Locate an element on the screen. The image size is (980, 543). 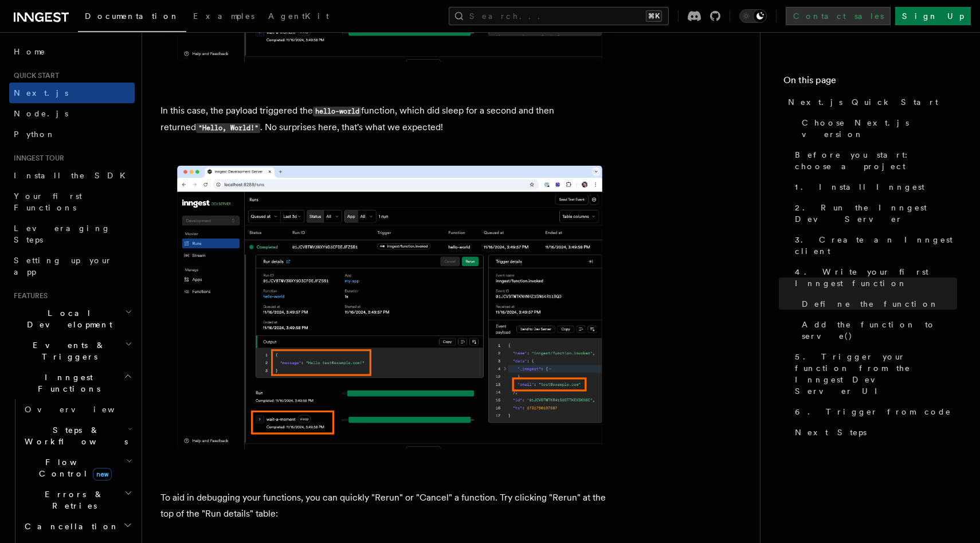
span: 6. Trigger from code is located at coordinates (873, 411).